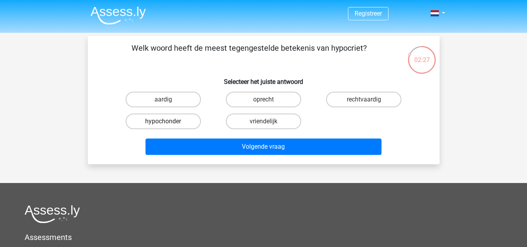 The height and width of the screenshot is (247, 527). I want to click on label: aardig, so click(163, 99).